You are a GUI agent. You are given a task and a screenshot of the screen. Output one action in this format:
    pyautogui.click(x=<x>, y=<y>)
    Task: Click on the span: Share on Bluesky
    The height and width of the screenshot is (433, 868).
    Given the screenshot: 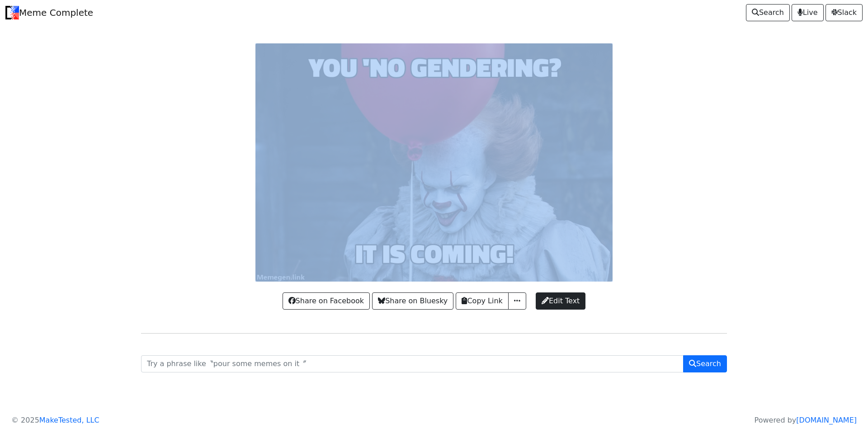 What is the action you would take?
    pyautogui.click(x=413, y=301)
    